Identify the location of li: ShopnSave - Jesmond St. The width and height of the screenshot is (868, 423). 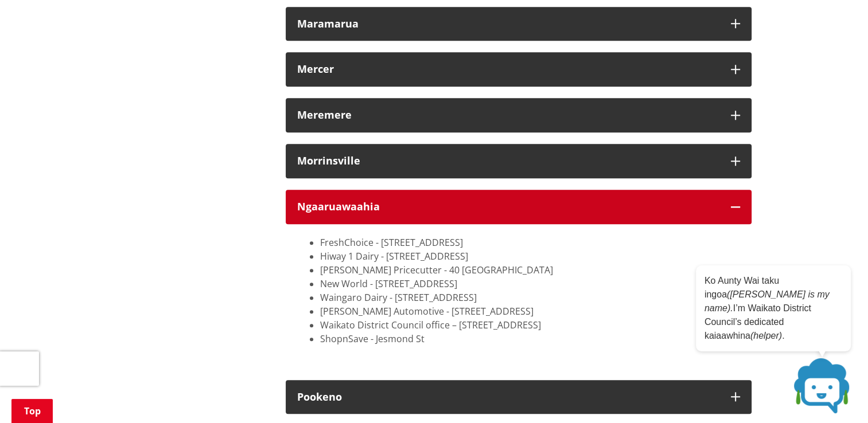
(530, 339).